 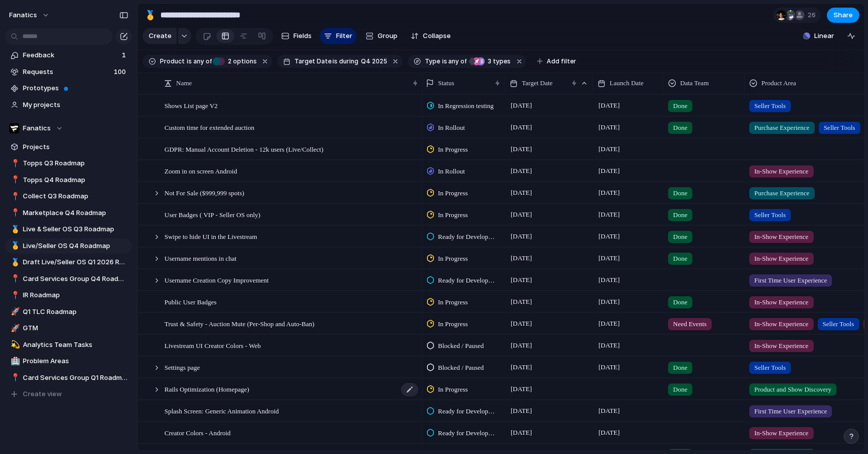 I want to click on span: Data Team, so click(x=694, y=83).